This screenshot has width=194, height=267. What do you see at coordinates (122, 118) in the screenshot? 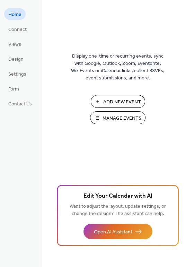
I see `span: Manage Events` at bounding box center [122, 118].